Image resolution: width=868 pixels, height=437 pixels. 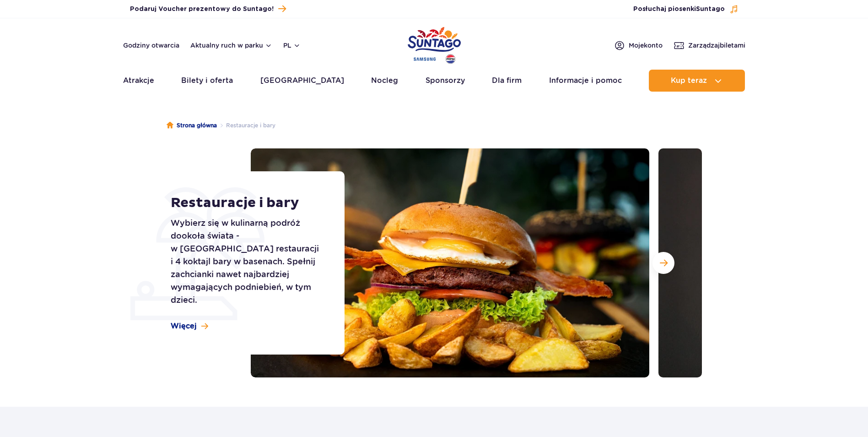 I want to click on span: Kup teraz, so click(x=689, y=80).